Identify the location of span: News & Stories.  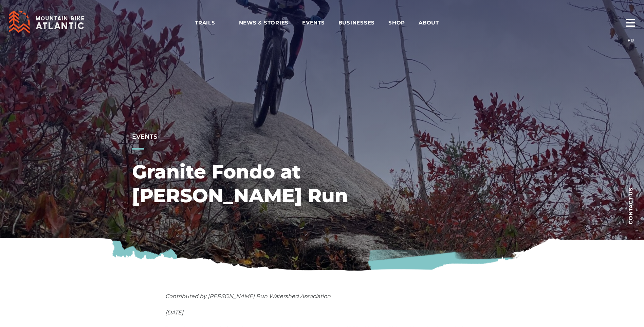
(264, 23).